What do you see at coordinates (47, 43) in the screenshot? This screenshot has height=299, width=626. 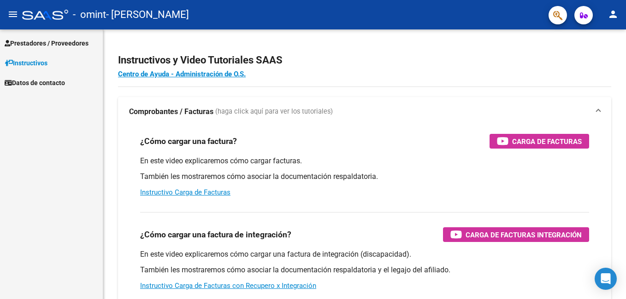 I see `span: Prestadores / Proveedores` at bounding box center [47, 43].